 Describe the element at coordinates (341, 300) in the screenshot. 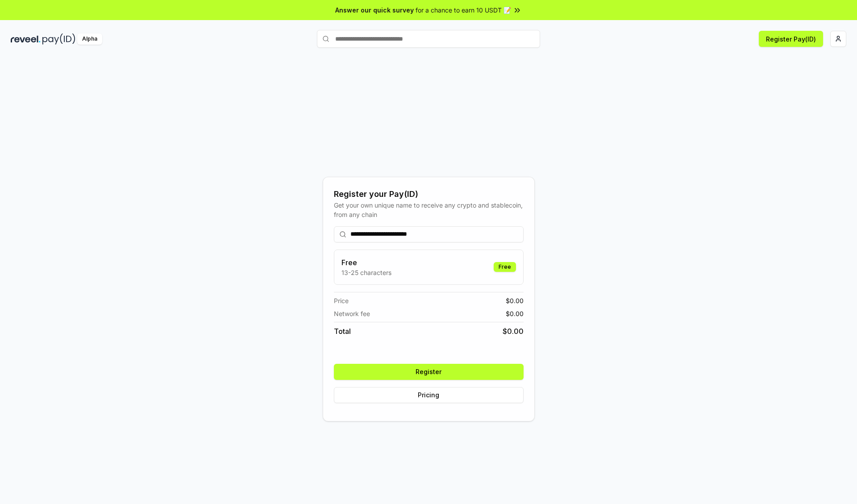

I see `span: Price` at that location.